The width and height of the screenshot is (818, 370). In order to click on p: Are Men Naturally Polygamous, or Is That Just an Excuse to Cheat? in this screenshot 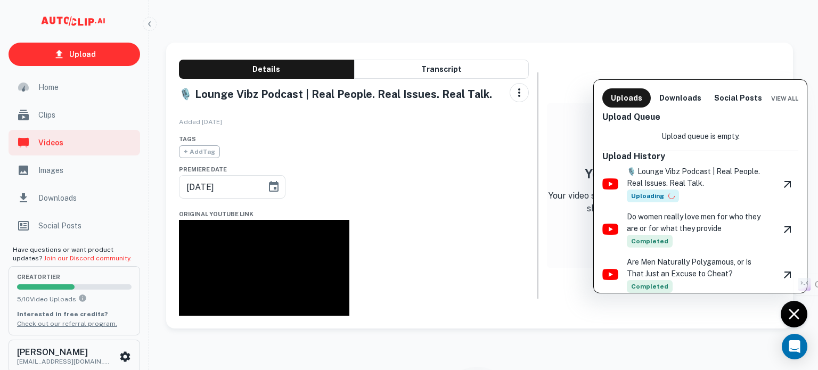, I will do `click(697, 268)`.